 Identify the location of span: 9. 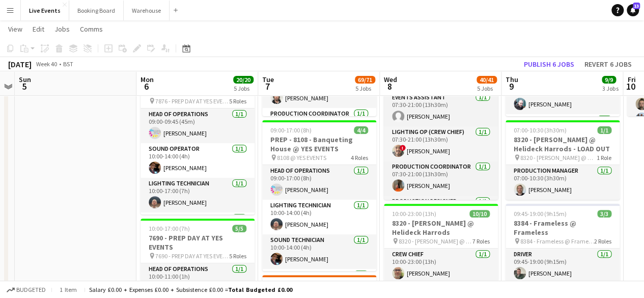
(512, 86).